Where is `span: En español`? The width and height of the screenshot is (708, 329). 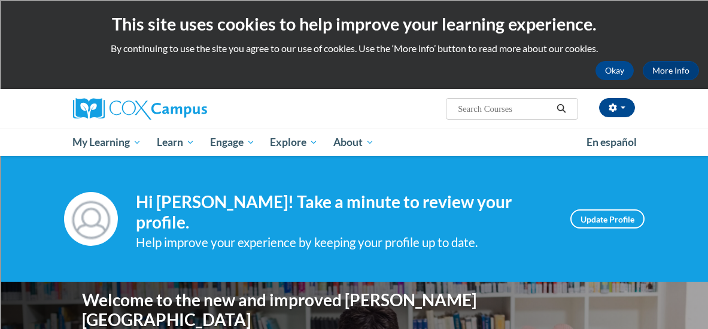 span: En español is located at coordinates (612, 142).